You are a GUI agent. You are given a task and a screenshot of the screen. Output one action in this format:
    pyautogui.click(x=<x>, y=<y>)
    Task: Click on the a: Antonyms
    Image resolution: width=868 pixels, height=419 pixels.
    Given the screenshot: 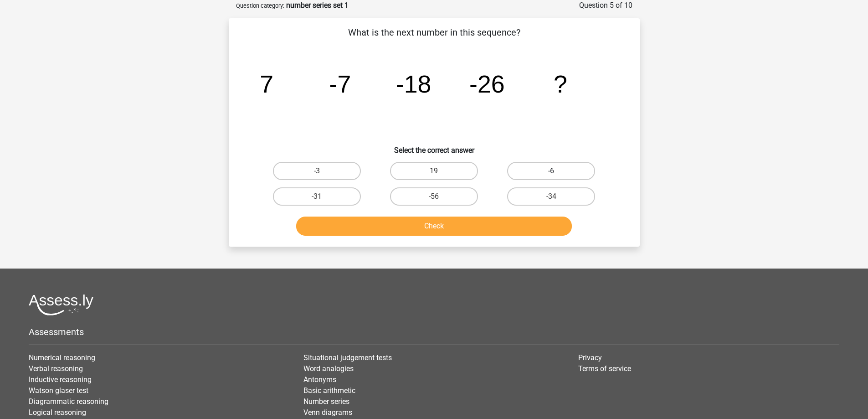 What is the action you would take?
    pyautogui.click(x=320, y=379)
    